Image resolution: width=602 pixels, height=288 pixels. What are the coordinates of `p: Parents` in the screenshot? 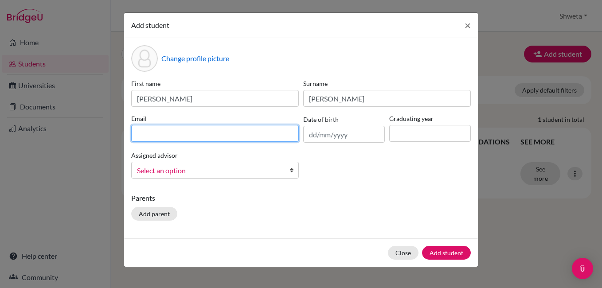 It's located at (301, 198).